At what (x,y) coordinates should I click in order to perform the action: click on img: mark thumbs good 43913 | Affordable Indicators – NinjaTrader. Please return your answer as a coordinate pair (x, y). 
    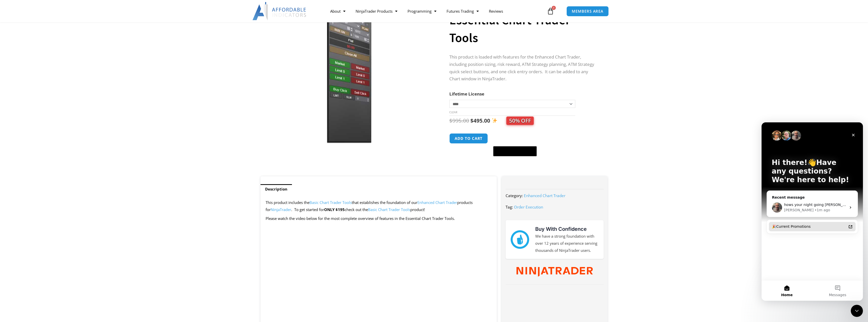
    Looking at the image, I should click on (520, 240).